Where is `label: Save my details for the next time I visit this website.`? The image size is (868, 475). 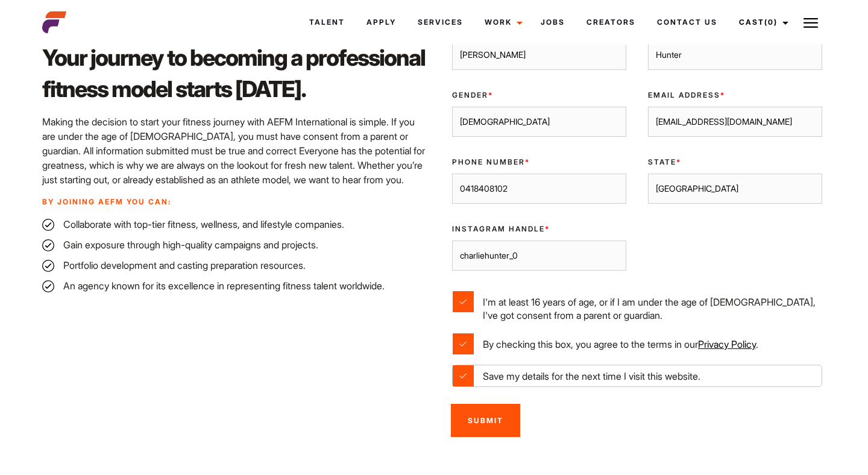 label: Save my details for the next time I visit this website. is located at coordinates (637, 375).